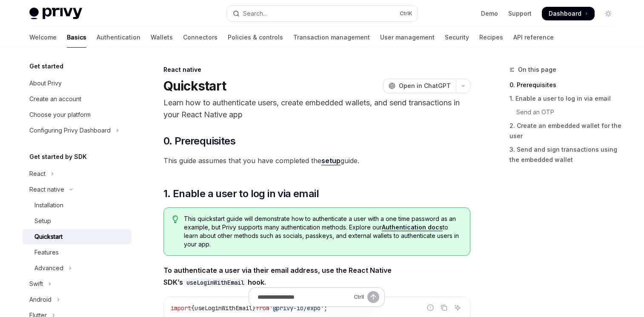 The width and height of the screenshot is (644, 317). I want to click on button: Toggle React section, so click(77, 174).